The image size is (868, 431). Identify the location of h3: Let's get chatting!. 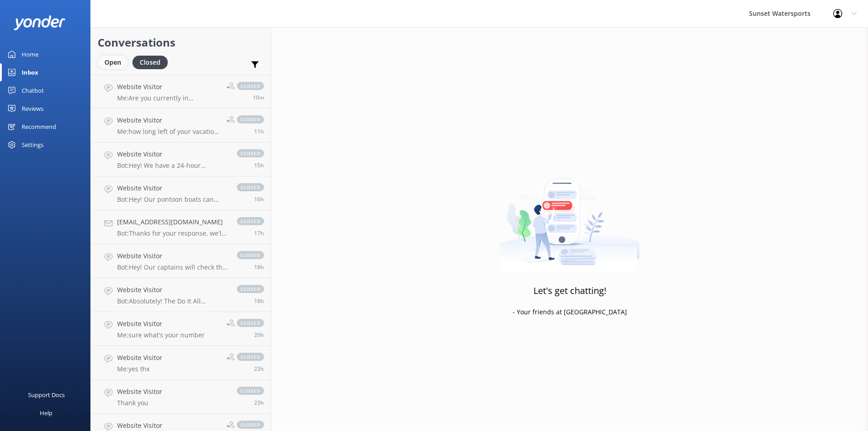
(570, 291).